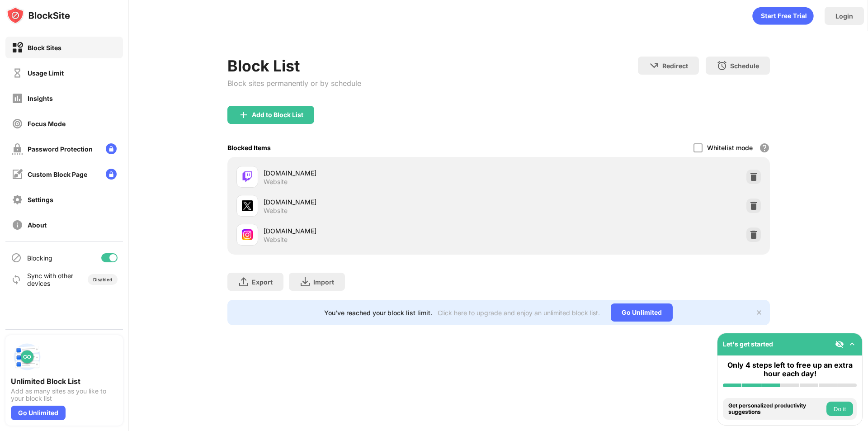 This screenshot has height=431, width=868. I want to click on div: Blocked Items, so click(249, 147).